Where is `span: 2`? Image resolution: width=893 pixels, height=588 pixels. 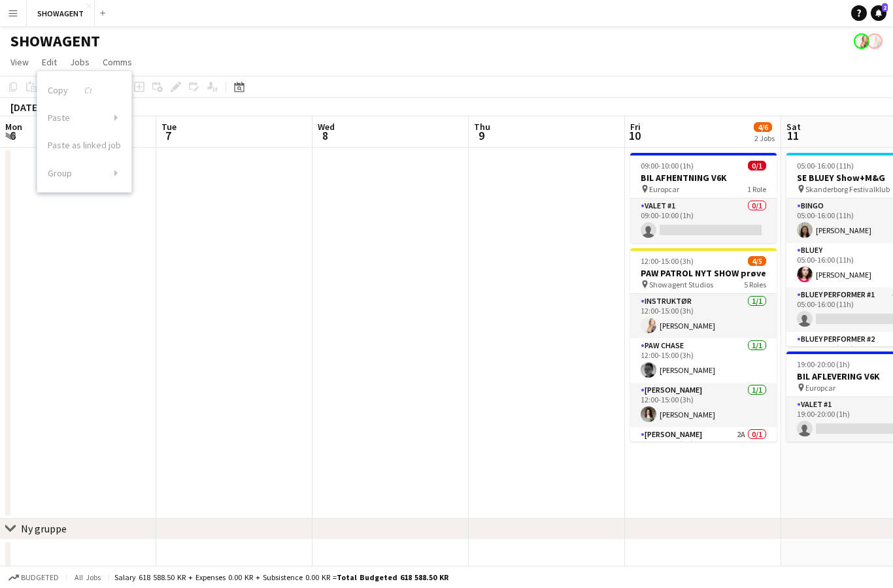
span: 2 is located at coordinates (884, 7).